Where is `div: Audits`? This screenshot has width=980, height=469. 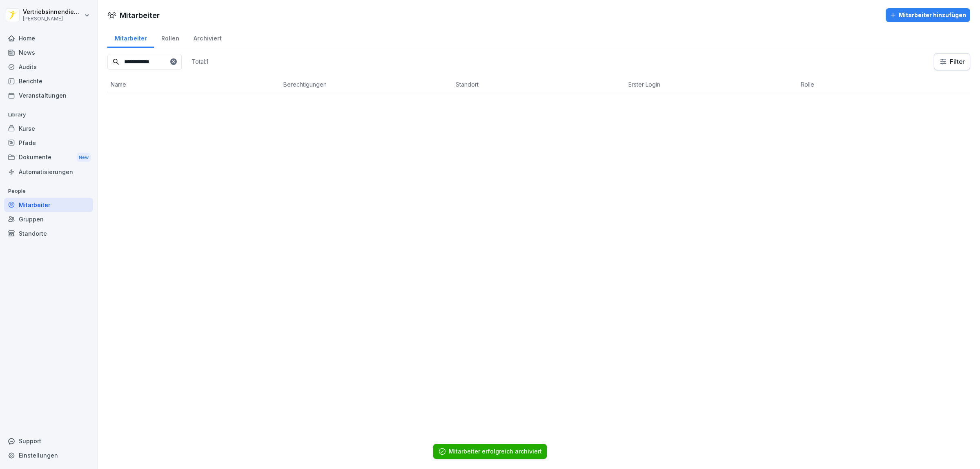 div: Audits is located at coordinates (48, 67).